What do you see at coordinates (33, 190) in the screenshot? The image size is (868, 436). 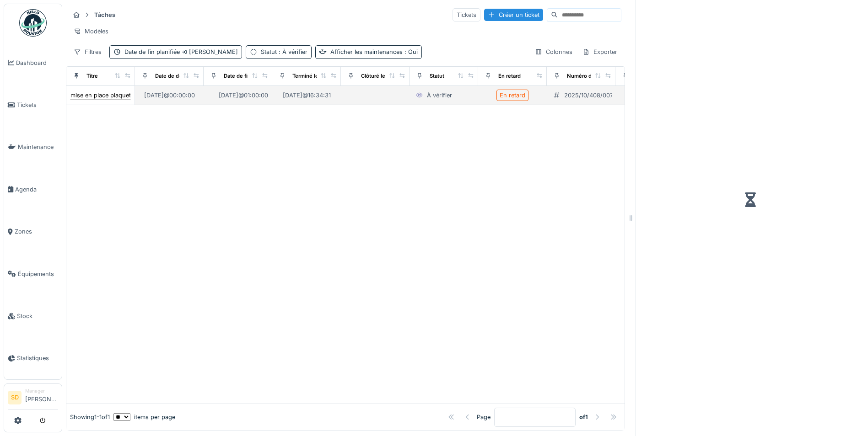 I see `a: Agenda` at bounding box center [33, 190].